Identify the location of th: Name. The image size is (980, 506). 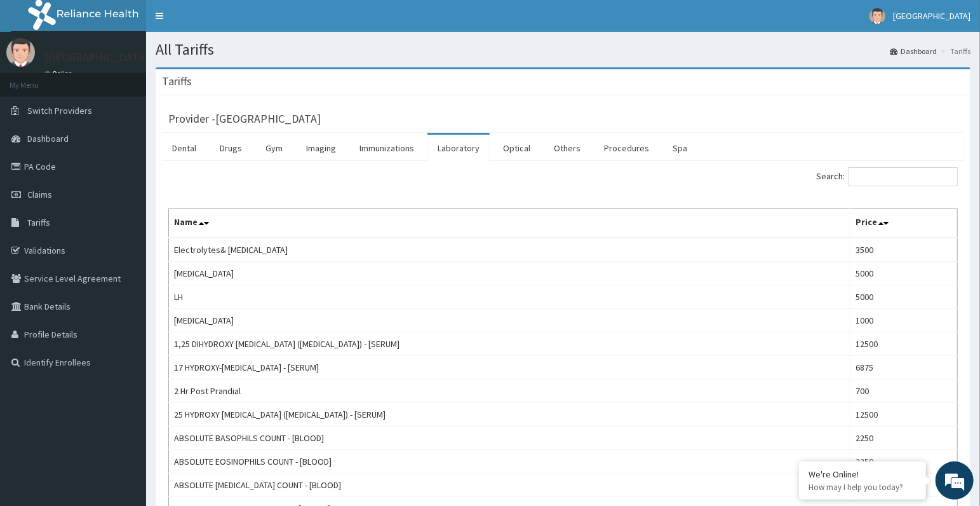
(510, 224).